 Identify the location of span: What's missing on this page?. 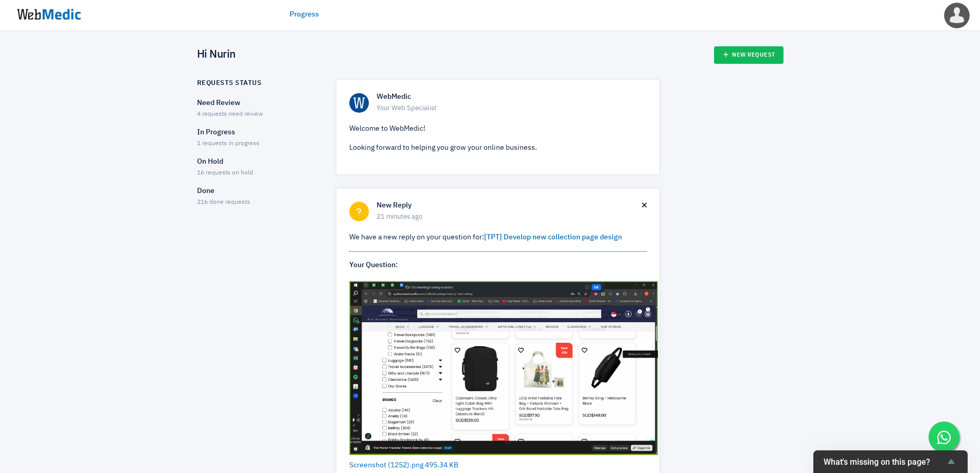
(884, 462).